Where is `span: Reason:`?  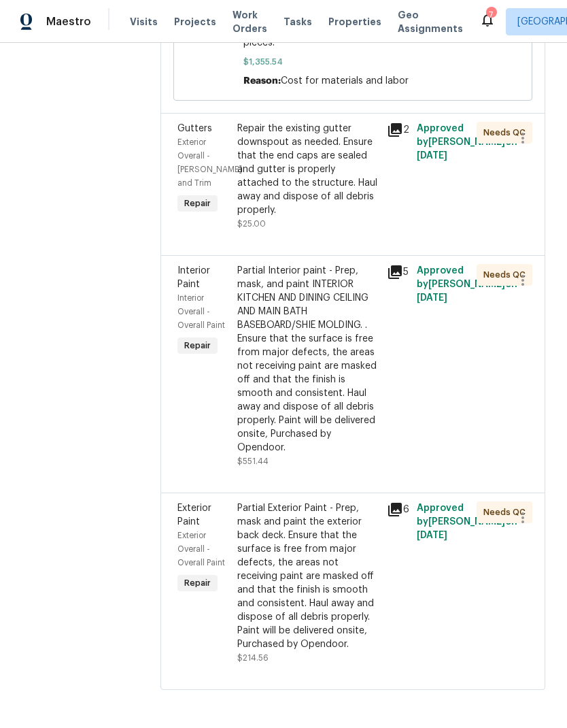
span: Reason: is located at coordinates (262, 81).